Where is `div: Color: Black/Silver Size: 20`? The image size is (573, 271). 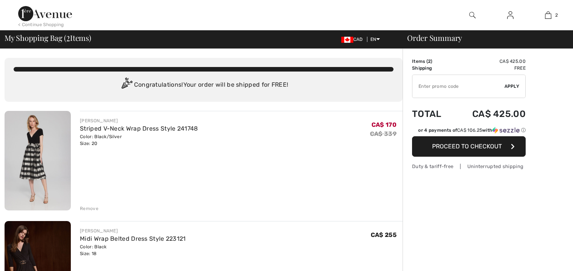
div: Color: Black/Silver Size: 20 is located at coordinates (139, 140).